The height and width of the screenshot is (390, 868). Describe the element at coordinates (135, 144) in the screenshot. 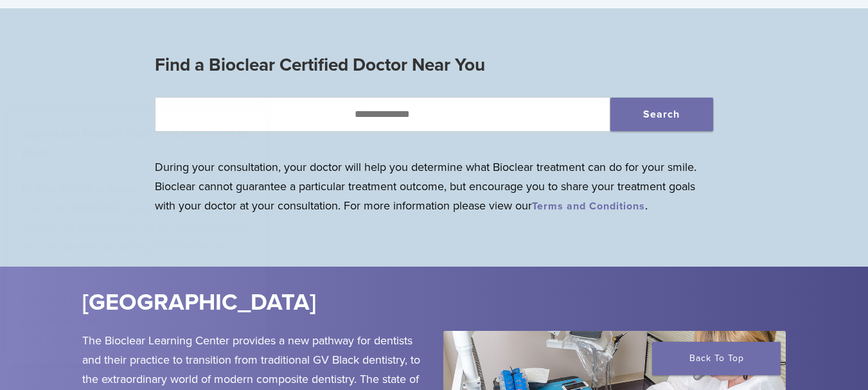

I see `strong: September Product Deal You Don’t Want to Miss!` at that location.